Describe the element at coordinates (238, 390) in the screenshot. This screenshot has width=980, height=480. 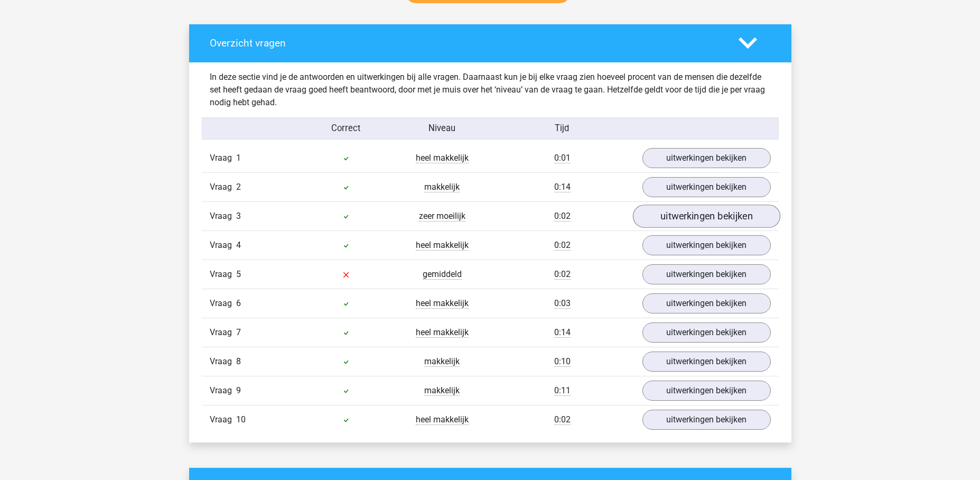
I see `span: 9` at that location.